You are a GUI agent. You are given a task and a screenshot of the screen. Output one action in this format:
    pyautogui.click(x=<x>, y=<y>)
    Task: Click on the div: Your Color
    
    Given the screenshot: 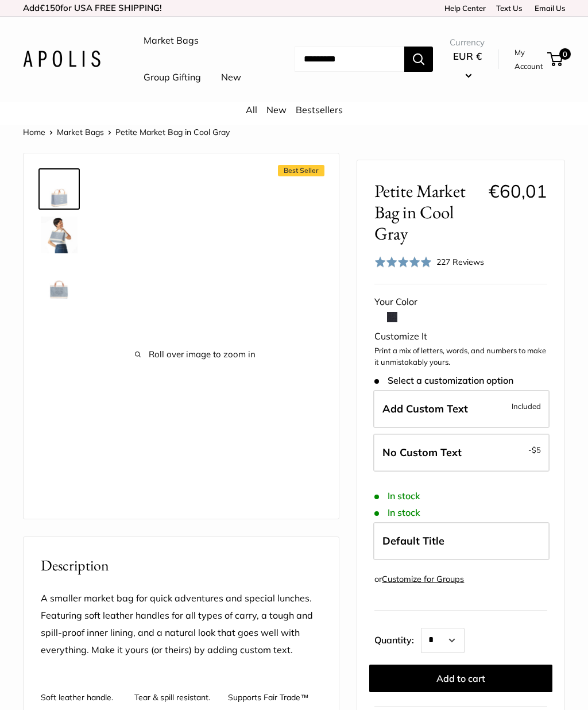 What is the action you would take?
    pyautogui.click(x=460, y=302)
    